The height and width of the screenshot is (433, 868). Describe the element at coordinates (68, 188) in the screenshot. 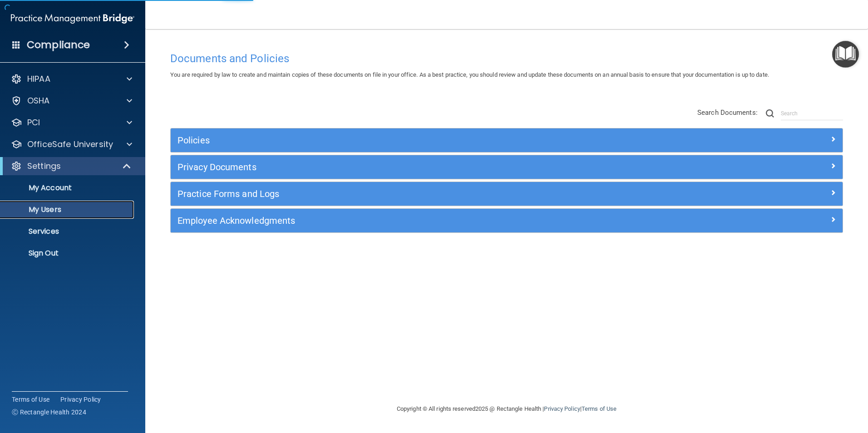

I see `p: My Account` at that location.